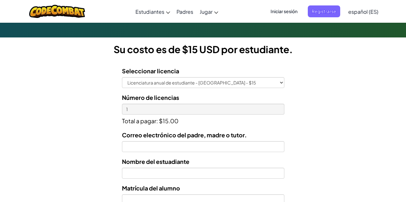 The image size is (406, 202). I want to click on font: Total a pagar: $15.00, so click(150, 121).